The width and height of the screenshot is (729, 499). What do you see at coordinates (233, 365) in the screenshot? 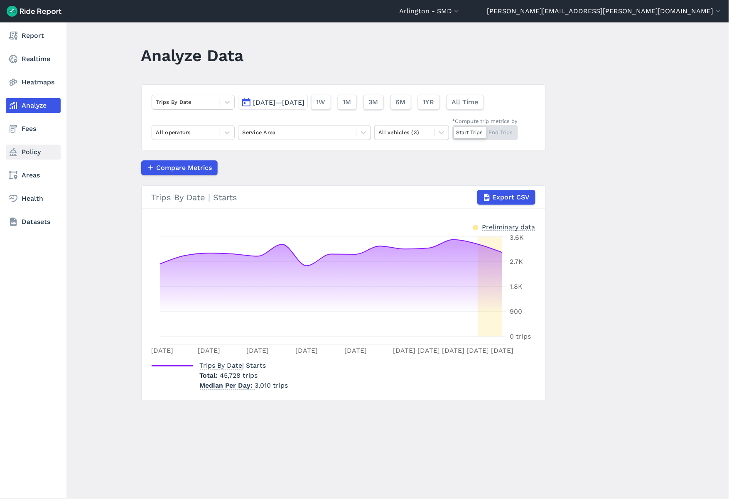
I see `span: | Starts` at bounding box center [233, 365].